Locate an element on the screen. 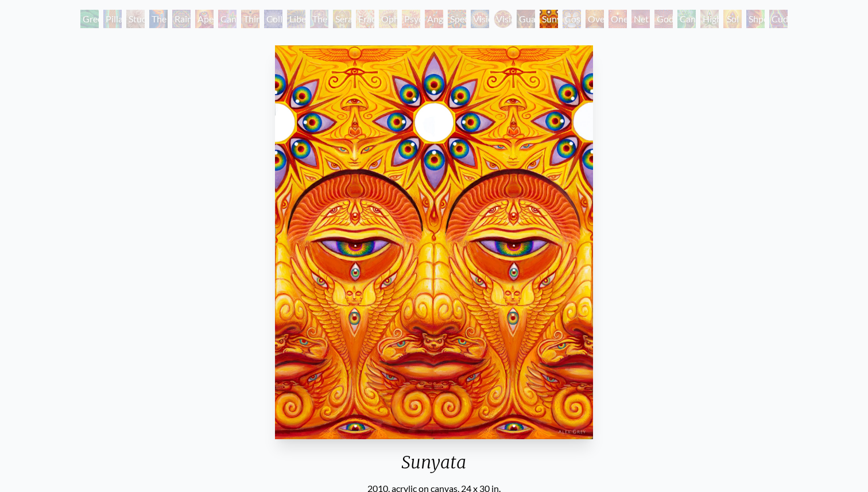  div: One is located at coordinates (618, 19).